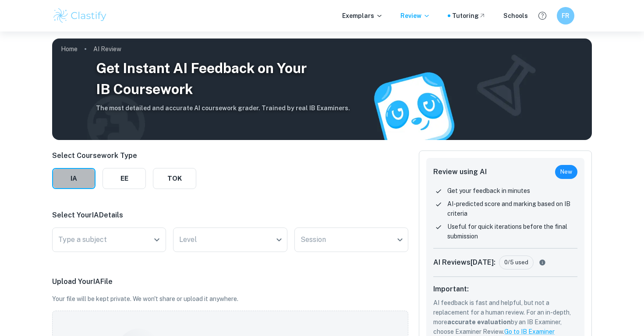  Describe the element at coordinates (543, 263) in the screenshot. I see `svg: Currently AI Markings are limited at 5 per day and 50 per month. The limits will increase as we s...` at that location.